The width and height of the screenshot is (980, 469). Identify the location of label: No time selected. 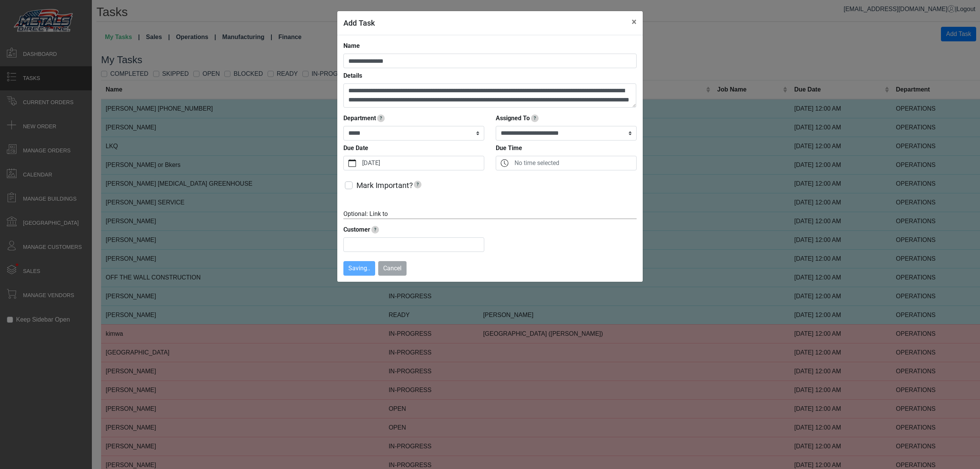
(575, 163).